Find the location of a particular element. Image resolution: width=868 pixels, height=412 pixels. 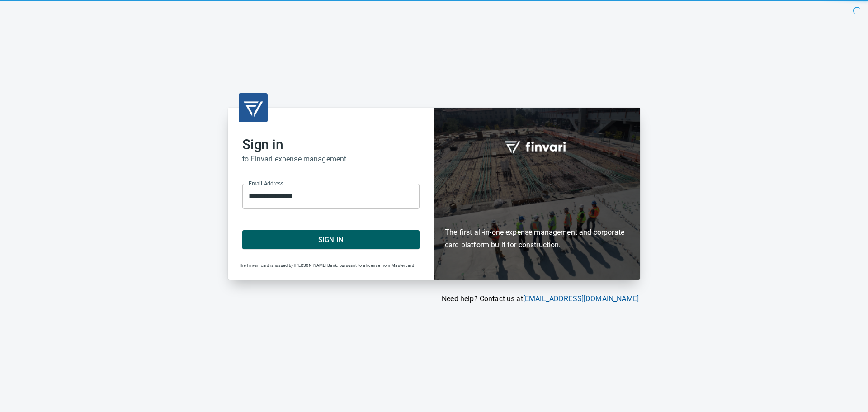

img: fullword_logo_white.png is located at coordinates (537, 147).